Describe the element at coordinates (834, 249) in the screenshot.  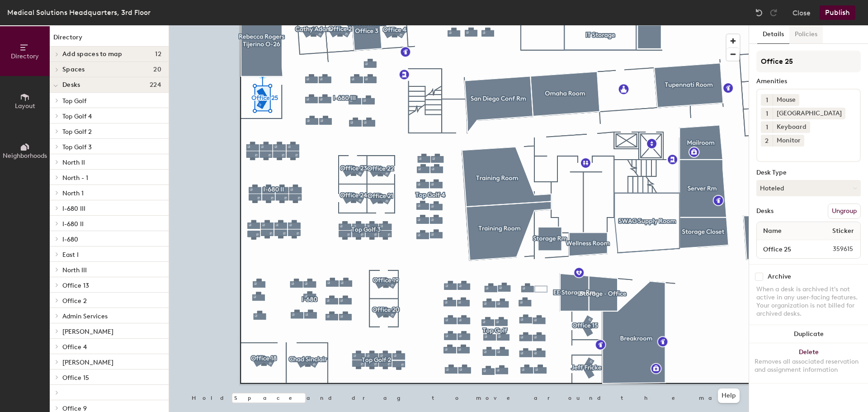
I see `span: 359615` at that location.